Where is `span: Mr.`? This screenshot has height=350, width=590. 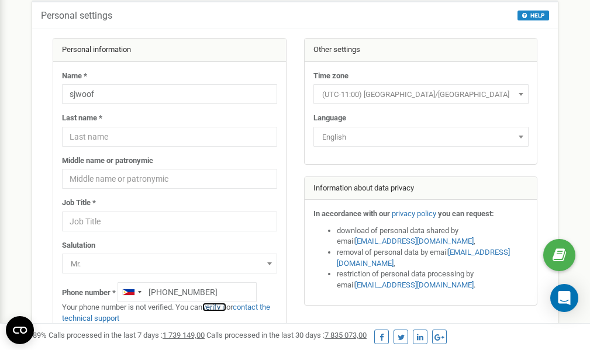 span: Mr. is located at coordinates (170, 264).